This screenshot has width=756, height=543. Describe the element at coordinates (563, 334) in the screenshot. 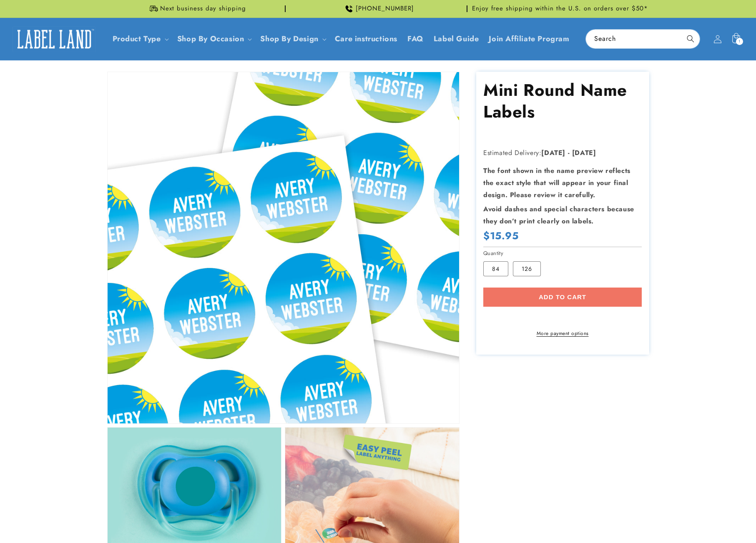

I see `a: More payment options` at that location.